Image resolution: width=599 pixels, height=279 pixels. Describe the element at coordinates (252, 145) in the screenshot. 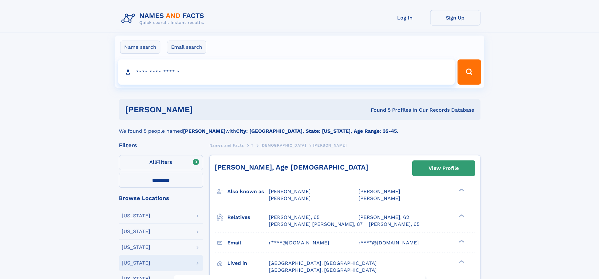

I see `span: T` at that location.